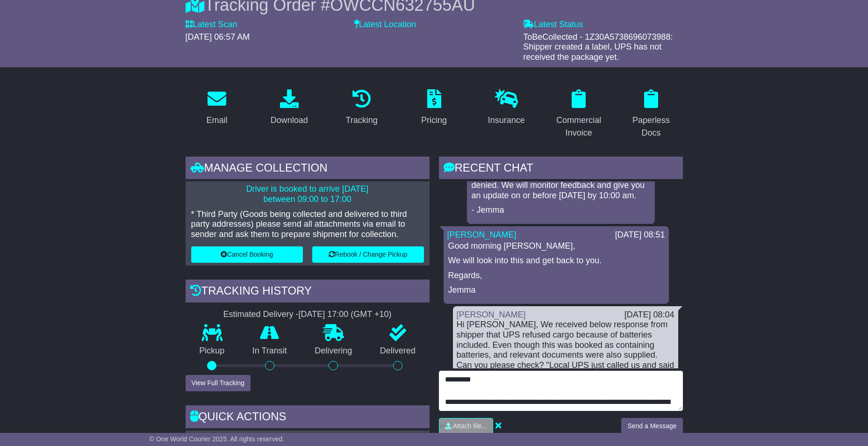 The image size is (868, 446). What do you see at coordinates (218, 383) in the screenshot?
I see `button: View Full Tracking` at bounding box center [218, 383].